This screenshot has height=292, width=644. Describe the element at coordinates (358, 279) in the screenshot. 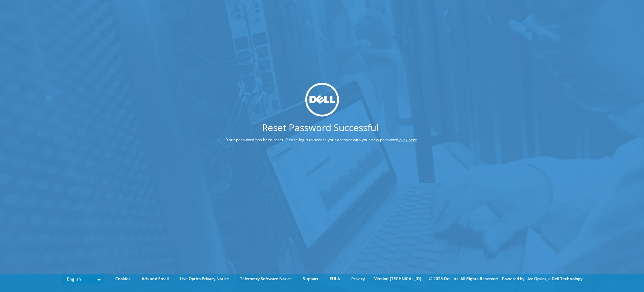

I see `a: Privacy` at that location.